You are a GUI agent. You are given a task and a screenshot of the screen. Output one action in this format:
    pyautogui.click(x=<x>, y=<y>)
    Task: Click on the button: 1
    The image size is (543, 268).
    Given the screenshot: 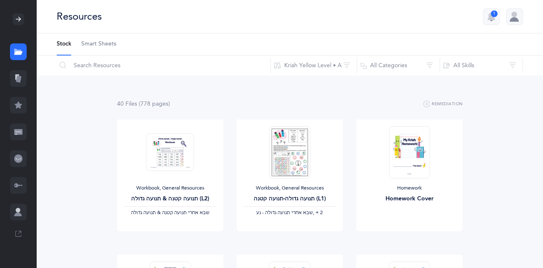 What is the action you would take?
    pyautogui.click(x=491, y=17)
    